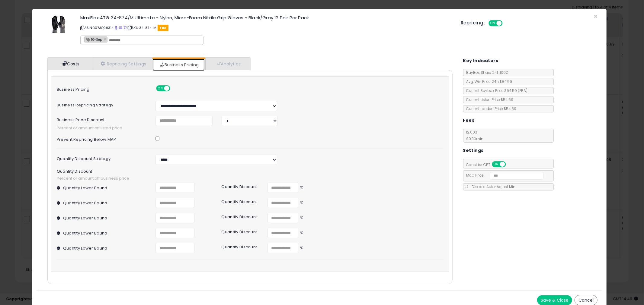 This screenshot has width=644, height=305. What do you see at coordinates (523, 91) in the screenshot?
I see `span: ( FBA )` at bounding box center [523, 91].